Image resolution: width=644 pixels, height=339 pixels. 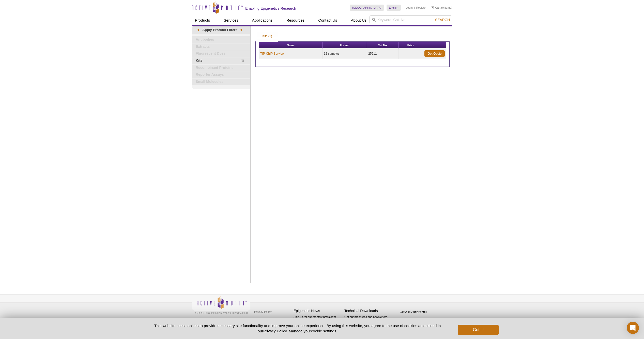 I want to click on a: Reporter Assays, so click(x=221, y=75).